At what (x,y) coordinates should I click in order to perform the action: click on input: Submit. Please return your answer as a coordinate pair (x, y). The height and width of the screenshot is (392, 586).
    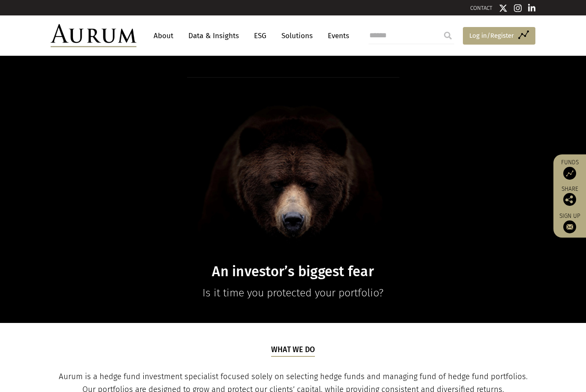
    Looking at the image, I should click on (448, 36).